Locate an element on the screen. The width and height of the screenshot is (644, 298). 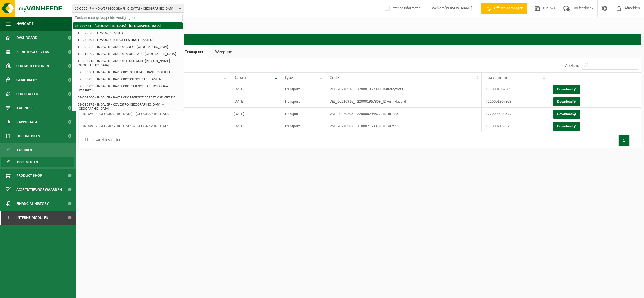
a: Weegbon is located at coordinates (224, 52).